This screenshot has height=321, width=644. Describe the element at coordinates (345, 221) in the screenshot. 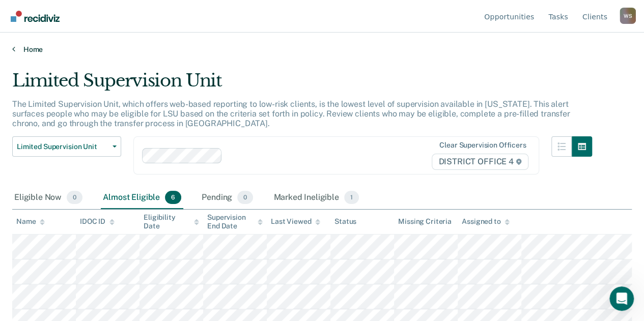

I see `div: Status` at that location.